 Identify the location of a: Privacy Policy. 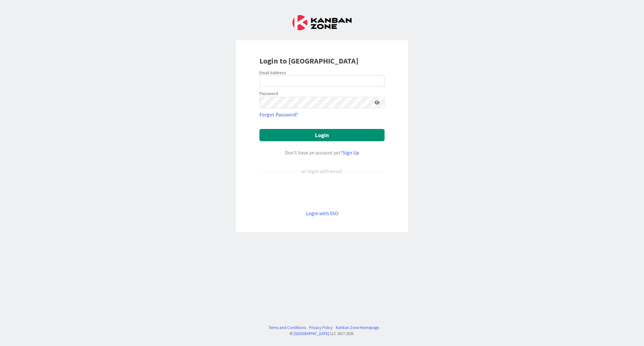
(321, 327).